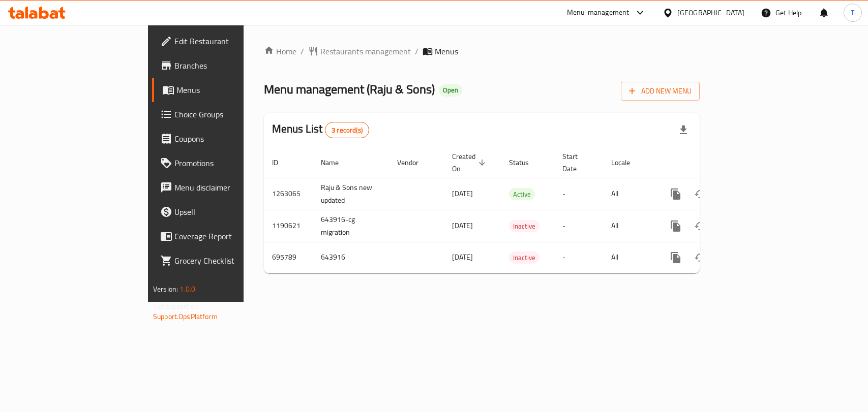 The width and height of the screenshot is (868, 412). I want to click on span: Add New Menu, so click(660, 91).